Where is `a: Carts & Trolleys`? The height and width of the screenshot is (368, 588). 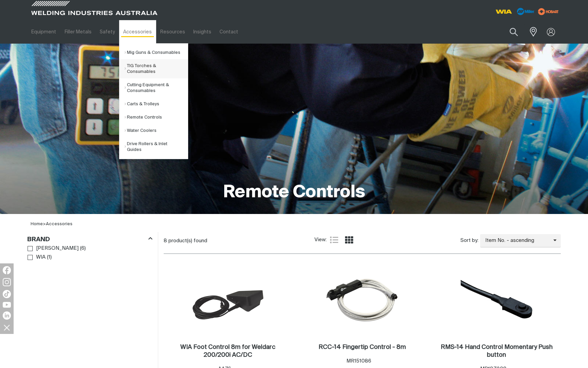 a: Carts & Trolleys is located at coordinates (156, 104).